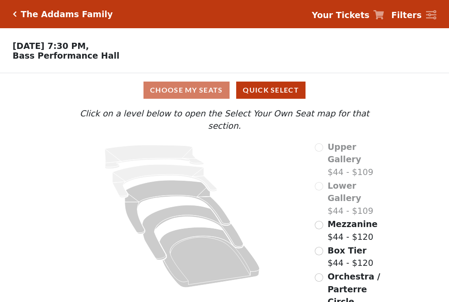  What do you see at coordinates (406, 15) in the screenshot?
I see `strong: Filters` at bounding box center [406, 15].